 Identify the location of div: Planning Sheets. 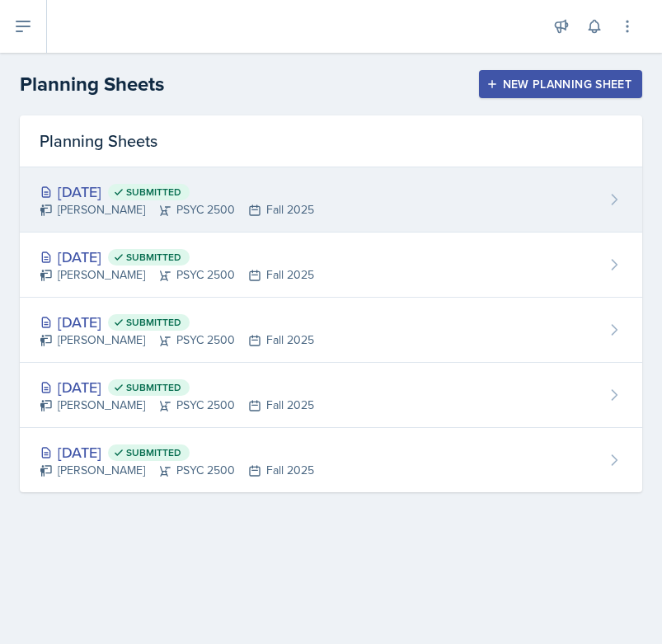
(331, 141).